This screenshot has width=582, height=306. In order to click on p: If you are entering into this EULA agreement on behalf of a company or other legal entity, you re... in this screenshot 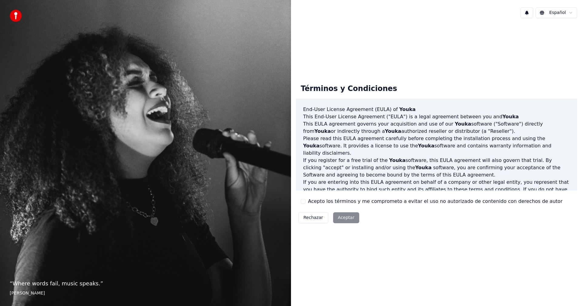, I will do `click(437, 193)`.